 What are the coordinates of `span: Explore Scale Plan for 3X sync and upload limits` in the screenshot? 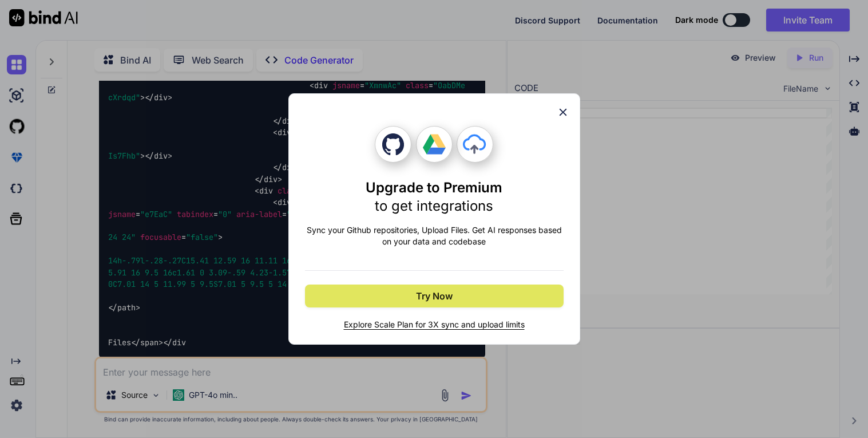 It's located at (434, 325).